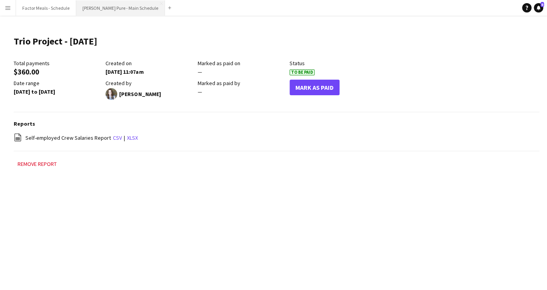 Image resolution: width=547 pixels, height=290 pixels. I want to click on button: Remove report, so click(37, 164).